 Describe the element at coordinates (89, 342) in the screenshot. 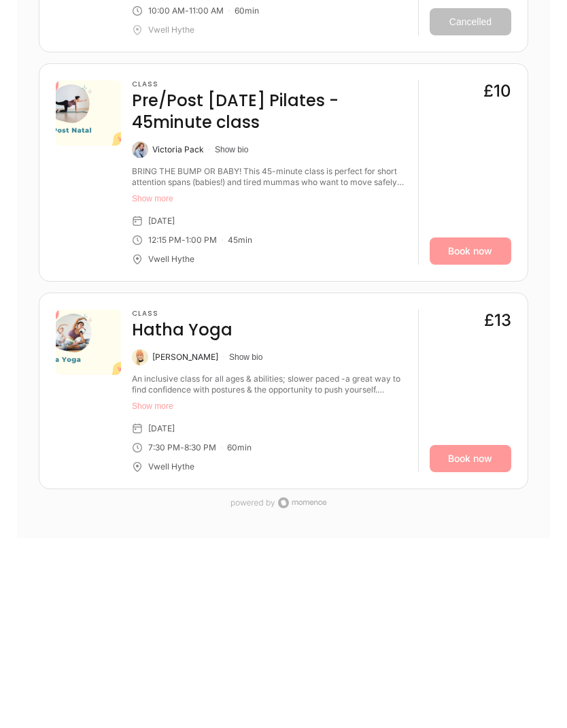

I see `img: 53d83a91-d805-44ac-b3fe-e193bac87da4.png` at that location.